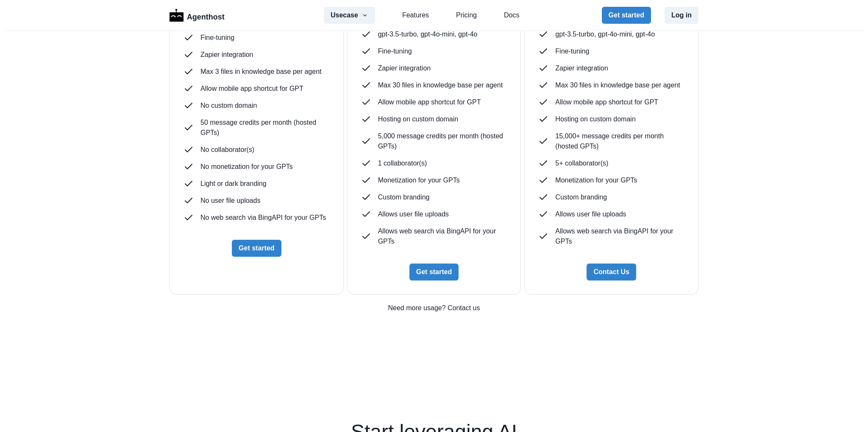 This screenshot has width=868, height=432. Describe the element at coordinates (443, 141) in the screenshot. I see `p: 5,000 message credits per month (hosted GPTs)` at that location.